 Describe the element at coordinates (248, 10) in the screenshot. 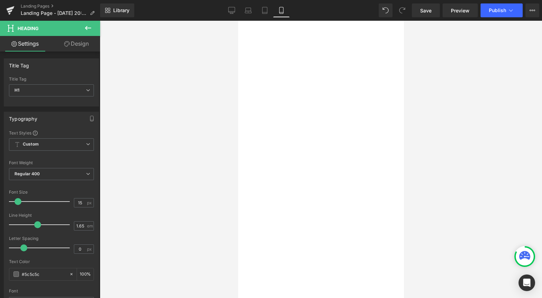

I see `a: Laptop` at that location.